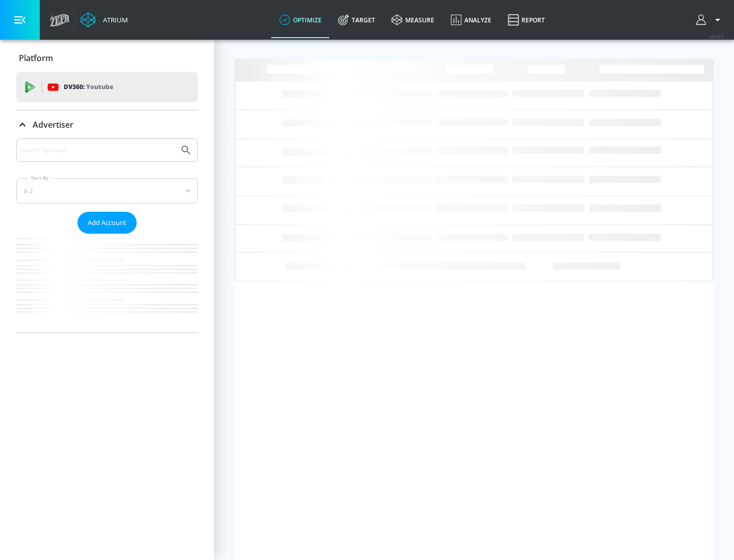 The image size is (734, 560). I want to click on a: Report, so click(526, 20).